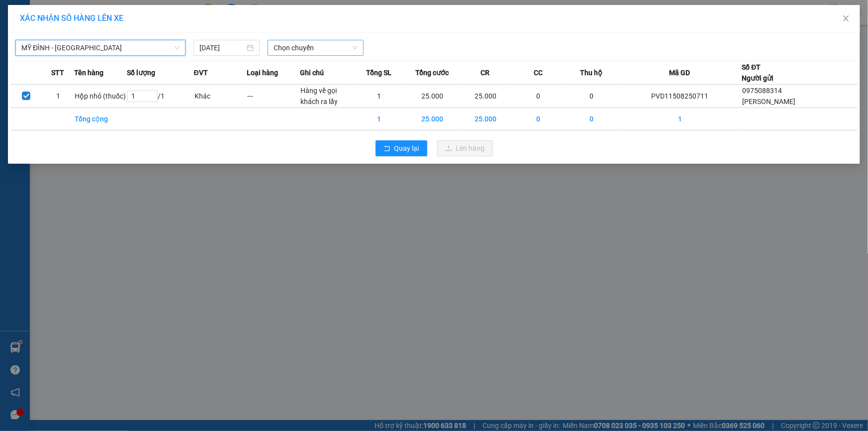 Image resolution: width=868 pixels, height=431 pixels. What do you see at coordinates (758, 72) in the screenshot?
I see `div: Số ĐT Người gửi` at bounding box center [758, 72].